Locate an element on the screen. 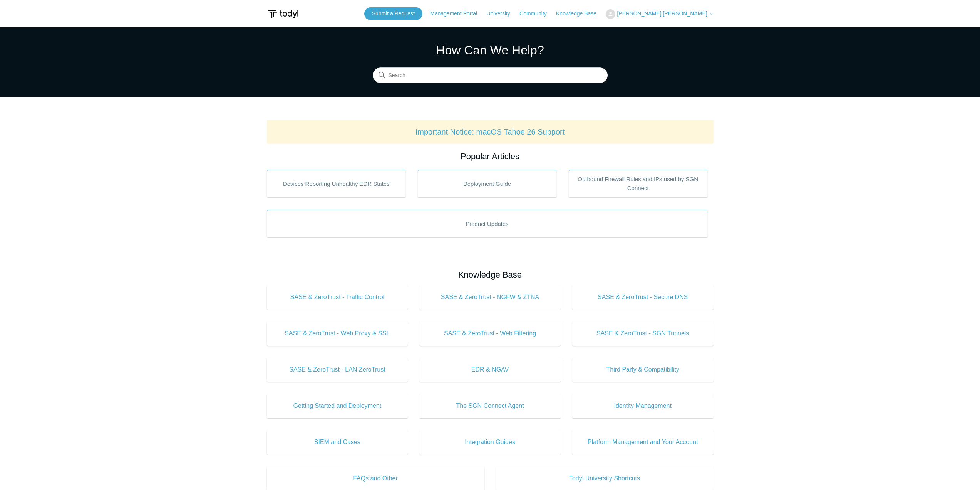  span: SASE & ZeroTrust - Secure DNS is located at coordinates (643, 297).